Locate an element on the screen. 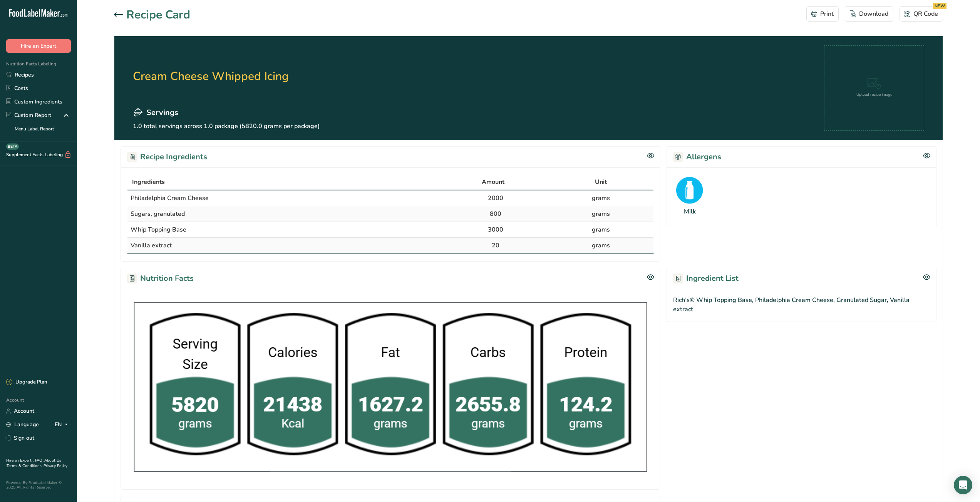 The image size is (980, 502). p: 1.0 total servings across 1.0 package (5820.0 grams per package) is located at coordinates (226, 126).